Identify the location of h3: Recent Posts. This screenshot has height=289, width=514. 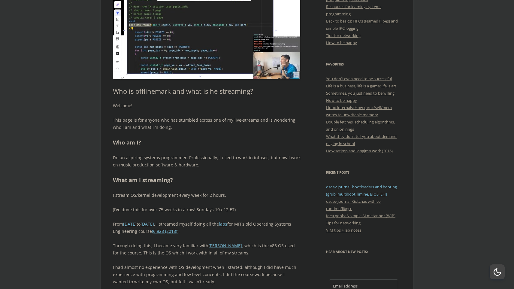
(364, 172).